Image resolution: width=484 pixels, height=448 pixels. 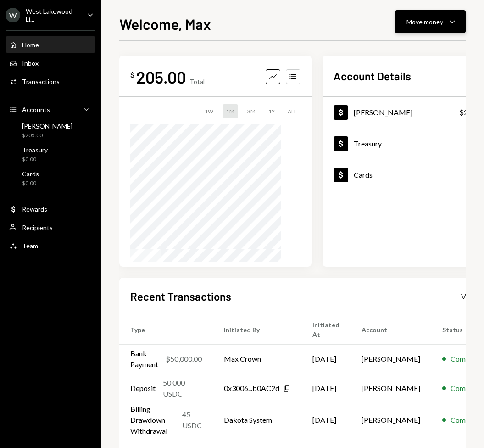 I want to click on div: $50,000.00, so click(x=184, y=359).